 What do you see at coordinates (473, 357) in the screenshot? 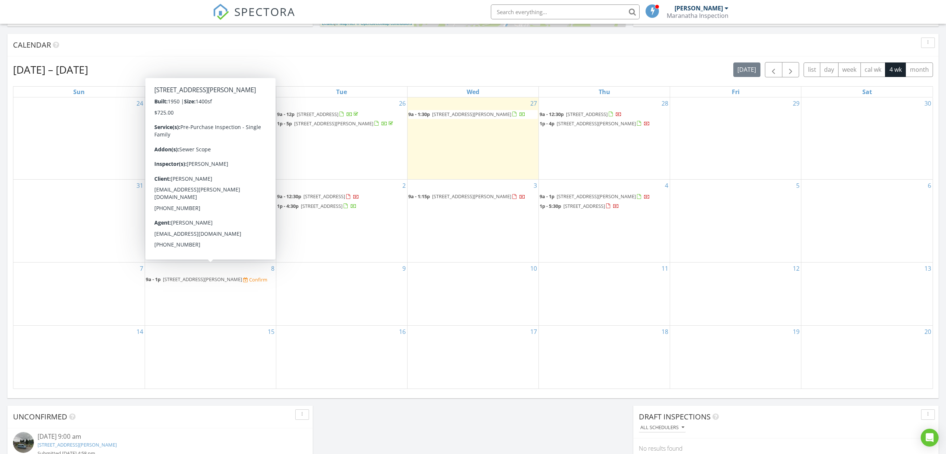
I see `td: Go to September 17, 2025` at bounding box center [473, 357].